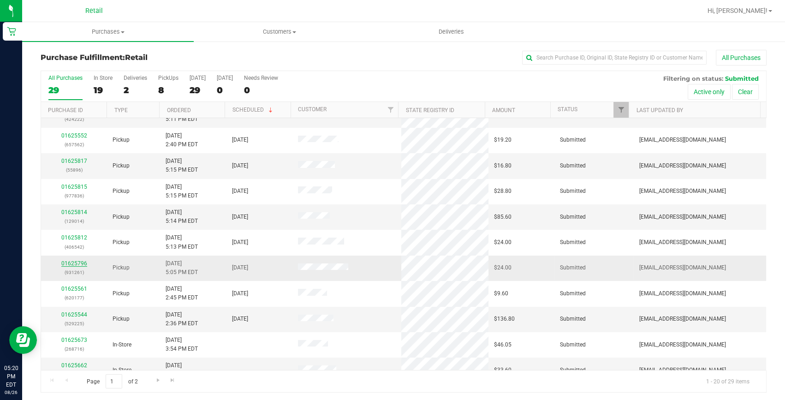 This screenshot has height=400, width=785. Describe the element at coordinates (122, 370) in the screenshot. I see `span: In-Store` at that location.